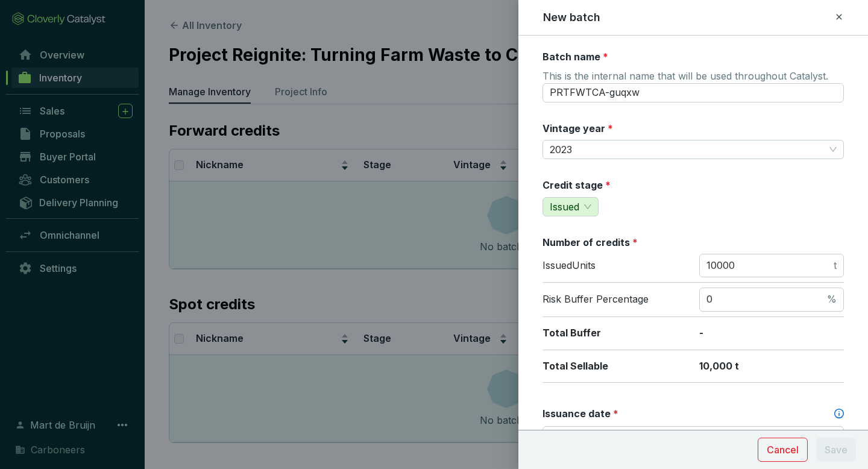  Describe the element at coordinates (615, 300) in the screenshot. I see `p: Risk Buffer Percentage` at that location.